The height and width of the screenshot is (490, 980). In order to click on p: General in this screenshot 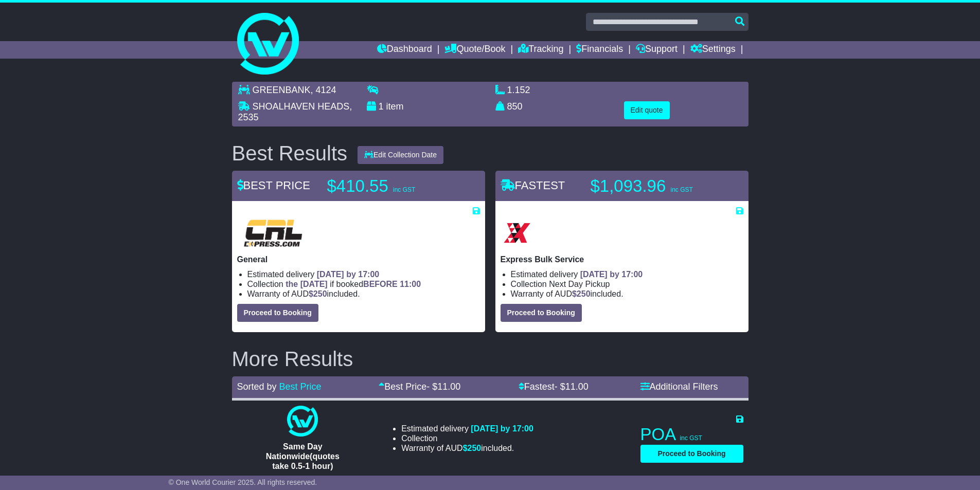, I will do `click(358, 259)`.